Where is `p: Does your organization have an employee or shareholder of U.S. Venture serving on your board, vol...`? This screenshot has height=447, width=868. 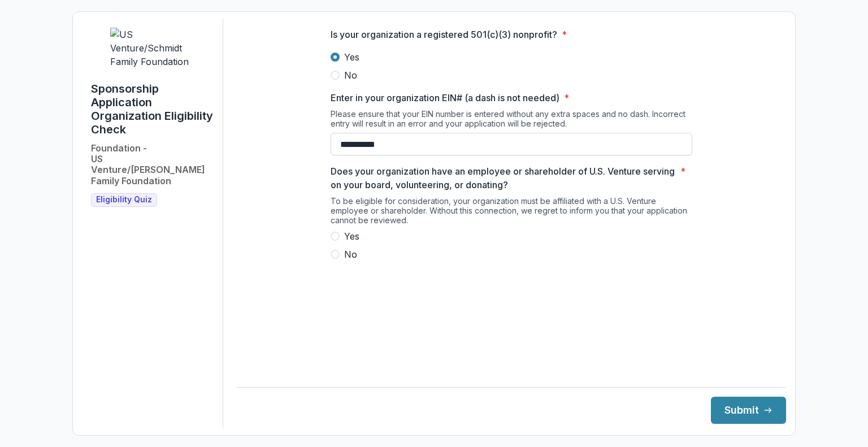
p: Does your organization have an employee or shareholder of U.S. Venture serving on your board, vol... is located at coordinates (503, 178).